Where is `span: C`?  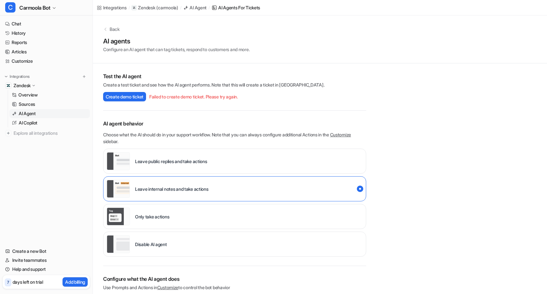
span: C is located at coordinates (10, 7).